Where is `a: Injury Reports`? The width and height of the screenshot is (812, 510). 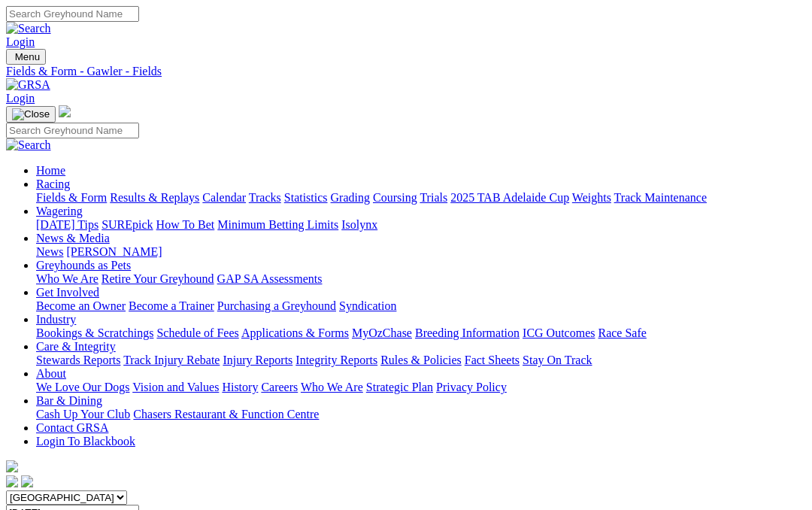 a: Injury Reports is located at coordinates (257, 359).